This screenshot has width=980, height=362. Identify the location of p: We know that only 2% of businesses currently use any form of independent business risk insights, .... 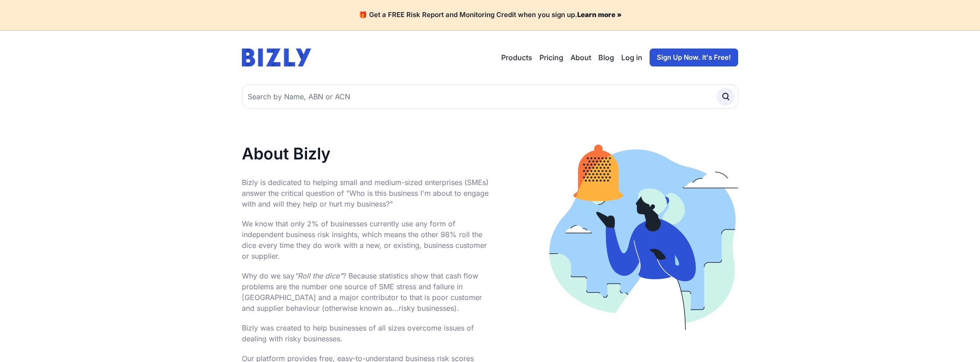
(366, 240).